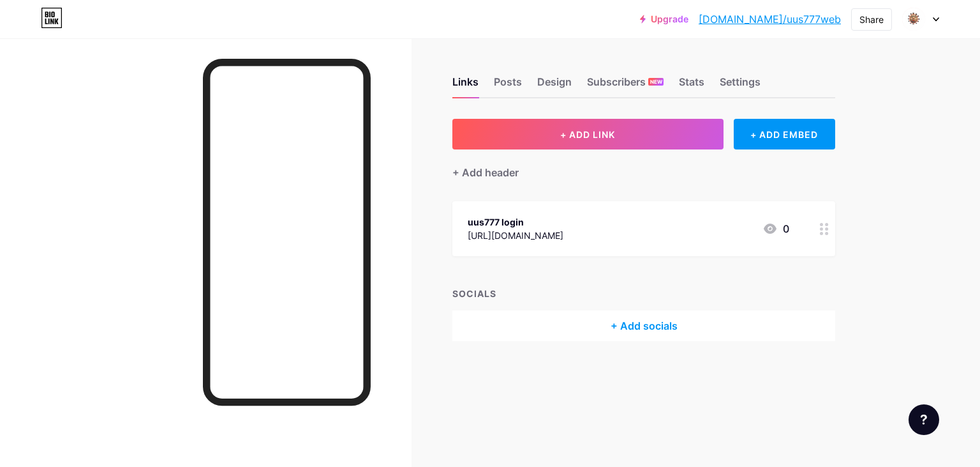  What do you see at coordinates (588, 134) in the screenshot?
I see `span: + ADD LINK` at bounding box center [588, 134].